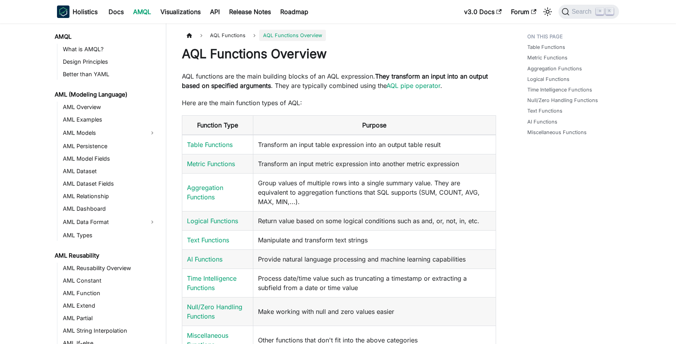  Describe the element at coordinates (85, 12) in the screenshot. I see `b: Holistics` at that location.